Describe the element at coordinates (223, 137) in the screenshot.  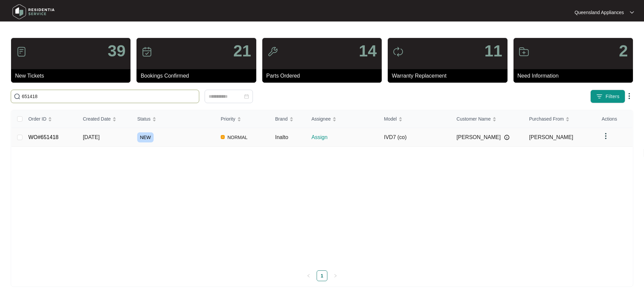
I see `img: Vercel Logo` at that location.